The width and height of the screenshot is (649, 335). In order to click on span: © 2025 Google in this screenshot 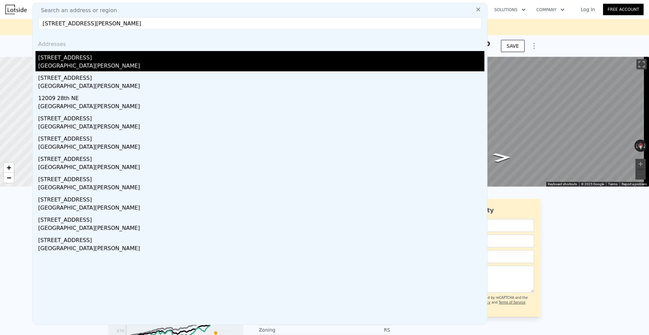, I will do `click(592, 184)`.